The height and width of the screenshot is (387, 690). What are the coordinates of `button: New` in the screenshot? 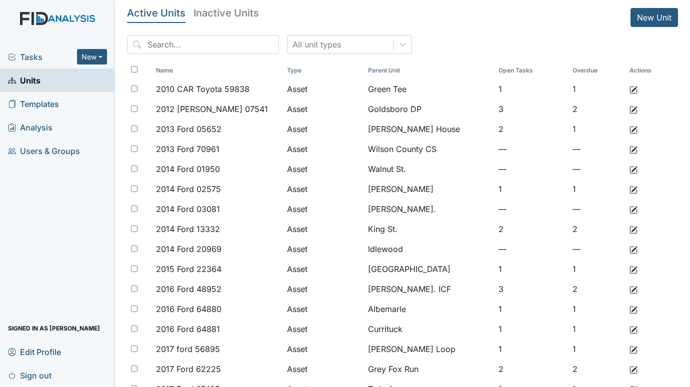 It's located at (92, 57).